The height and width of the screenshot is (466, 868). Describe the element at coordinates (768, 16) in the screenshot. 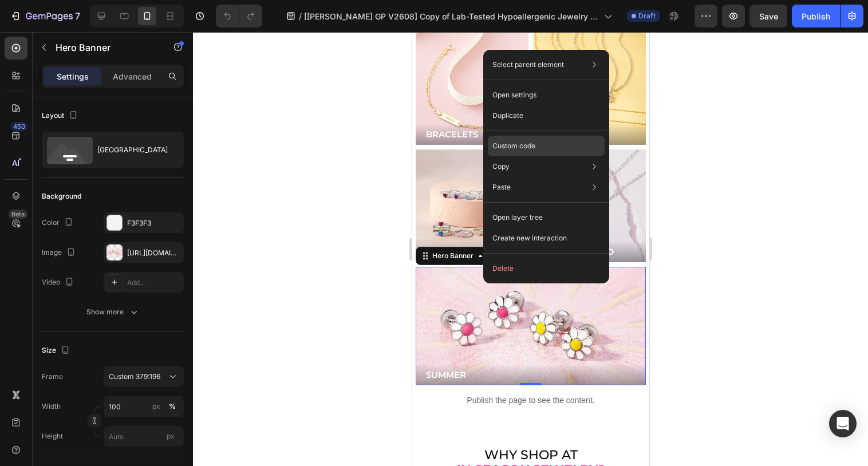

I see `span: Save` at that location.